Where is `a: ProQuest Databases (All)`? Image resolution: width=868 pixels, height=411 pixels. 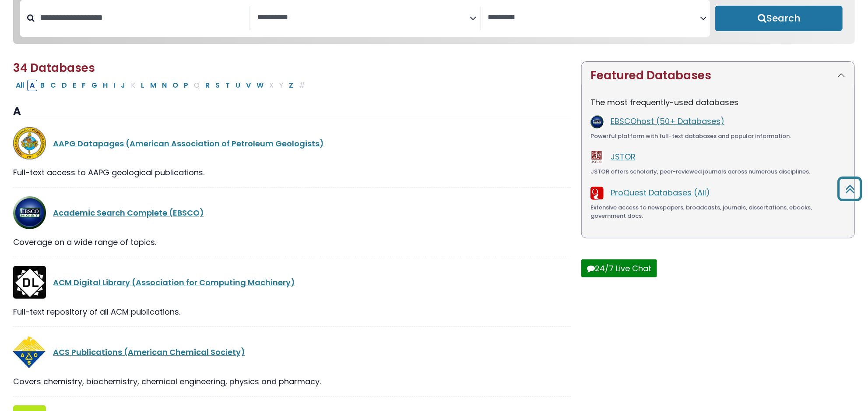
a: ProQuest Databases (All) is located at coordinates (660, 193).